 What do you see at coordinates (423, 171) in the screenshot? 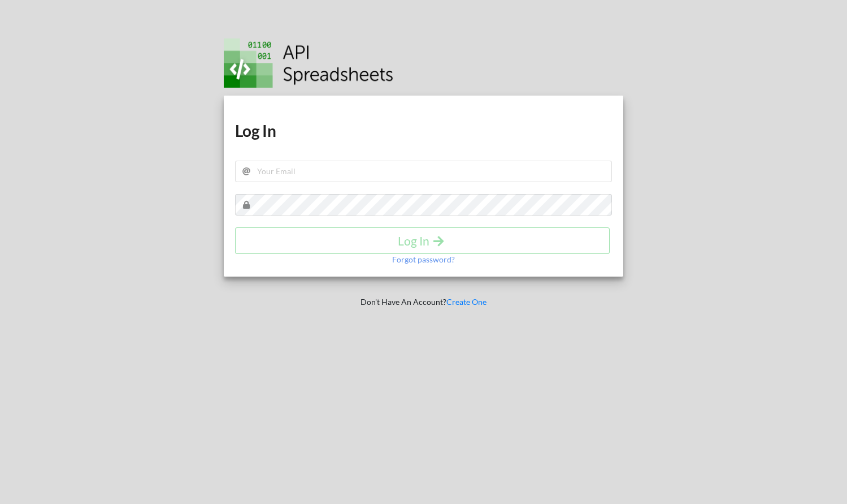
I see `input: Your Email` at bounding box center [423, 171].